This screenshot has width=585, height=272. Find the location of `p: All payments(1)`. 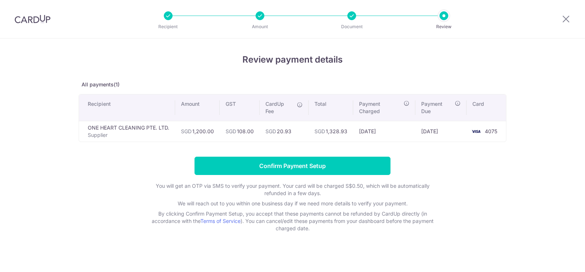

p: All payments(1) is located at coordinates (292, 84).